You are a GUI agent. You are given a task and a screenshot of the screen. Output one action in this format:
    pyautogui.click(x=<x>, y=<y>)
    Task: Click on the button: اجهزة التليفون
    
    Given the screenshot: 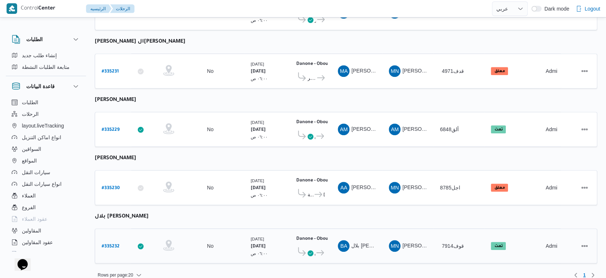 What is the action you would take?
    pyautogui.click(x=46, y=254)
    